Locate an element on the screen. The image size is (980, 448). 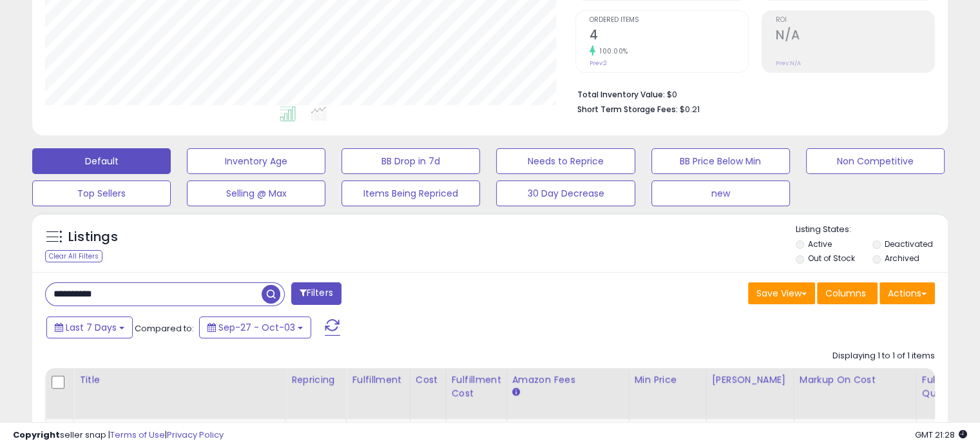
button: Items Being Repriced is located at coordinates (410, 194).